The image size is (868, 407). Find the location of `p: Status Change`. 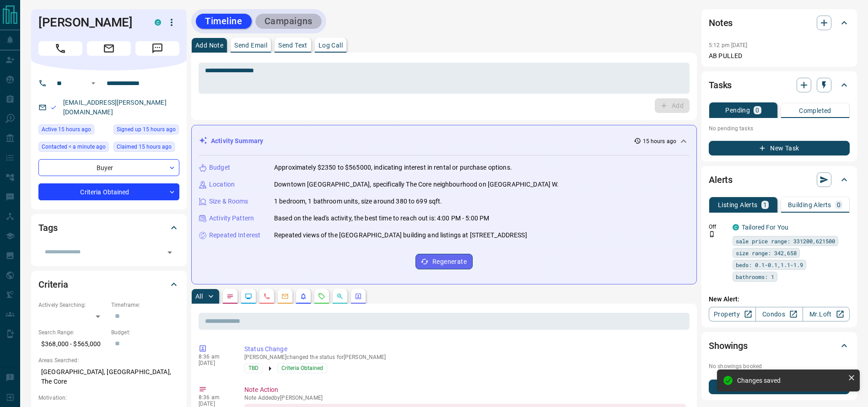

p: Status Change is located at coordinates (465, 349).